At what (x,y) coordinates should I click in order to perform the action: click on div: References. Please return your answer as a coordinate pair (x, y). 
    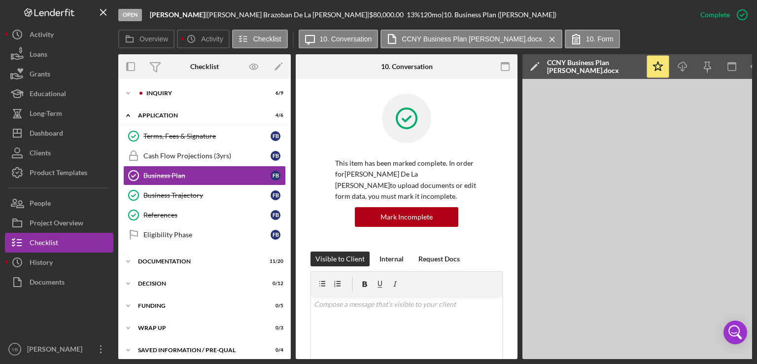
    Looking at the image, I should click on (207, 215).